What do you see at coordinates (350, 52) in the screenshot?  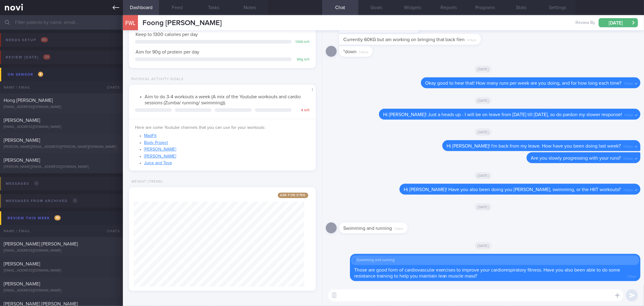 I see `span: *down` at bounding box center [350, 52].